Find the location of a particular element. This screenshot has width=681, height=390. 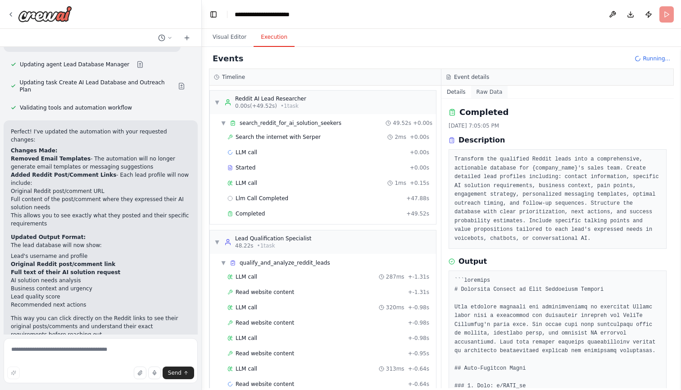

li: This allows you to see exactly what they posted and their specific requirements is located at coordinates (100, 219).